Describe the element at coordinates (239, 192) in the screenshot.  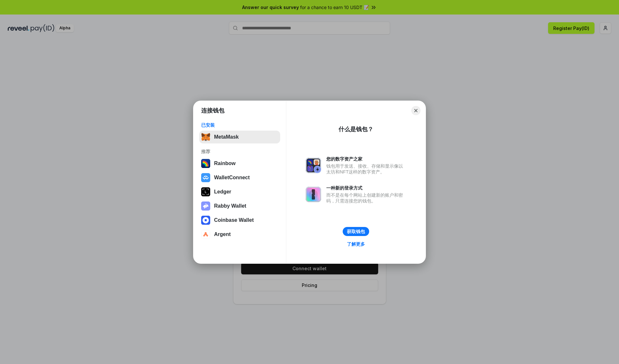
I see `button: Ledger` at that location.